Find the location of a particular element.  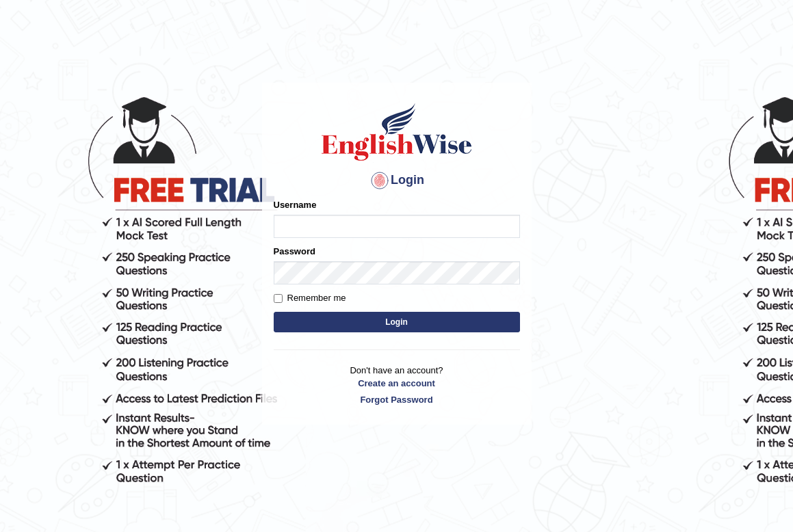

a: Create an account is located at coordinates (396, 383).